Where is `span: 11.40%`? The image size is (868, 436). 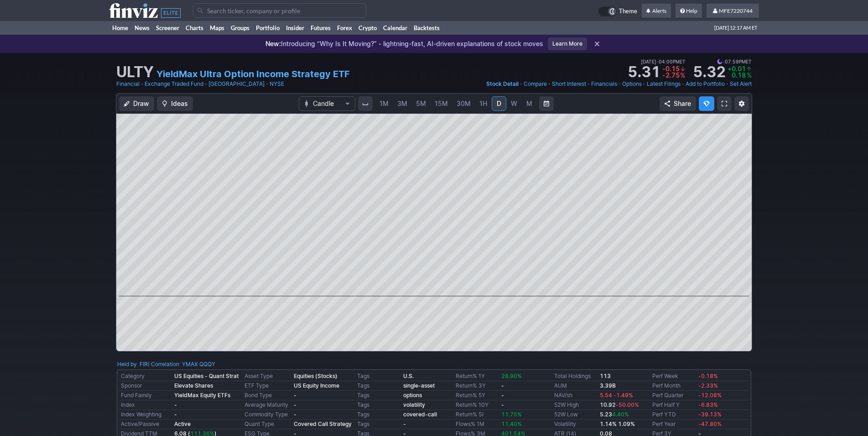 span: 11.40% is located at coordinates (511, 423).